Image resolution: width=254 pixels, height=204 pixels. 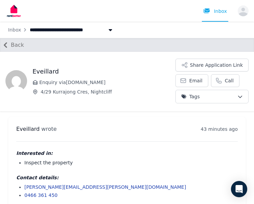 I want to click on span: Eveillard, so click(x=28, y=129).